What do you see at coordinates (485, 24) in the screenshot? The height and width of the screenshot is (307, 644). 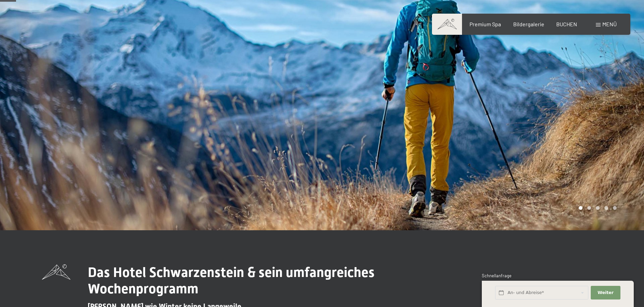 I see `a: Premium Spa` at bounding box center [485, 24].